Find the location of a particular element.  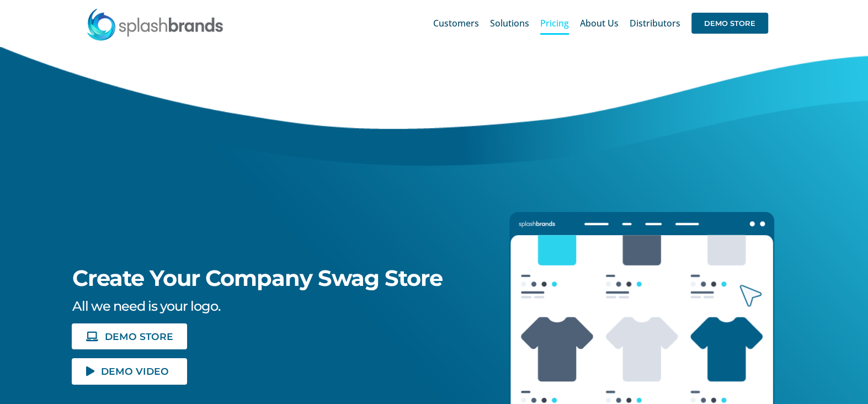

span: Distributors is located at coordinates (655, 23).